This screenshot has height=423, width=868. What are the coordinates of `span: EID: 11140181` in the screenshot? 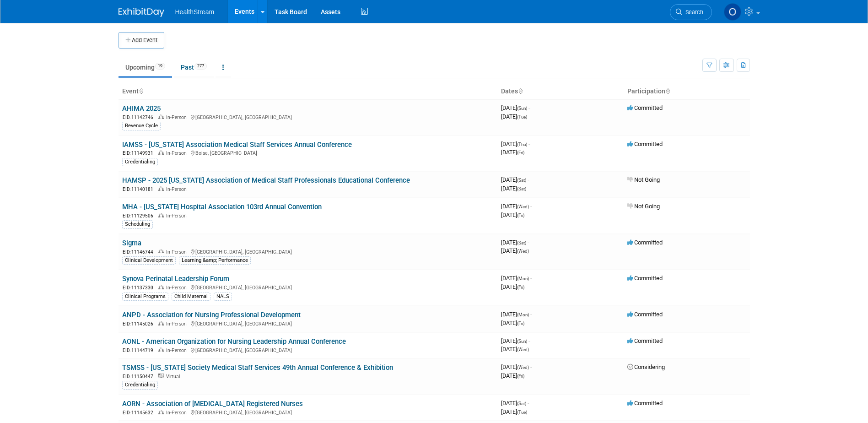 It's located at (140, 189).